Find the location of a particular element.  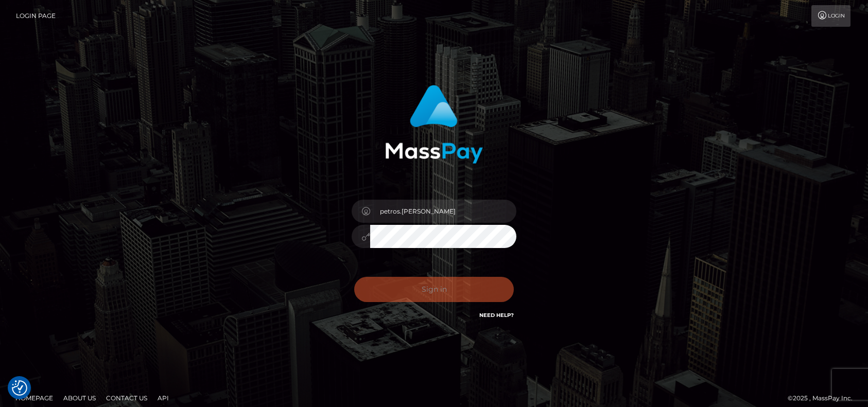

input: Username... is located at coordinates (443, 211).